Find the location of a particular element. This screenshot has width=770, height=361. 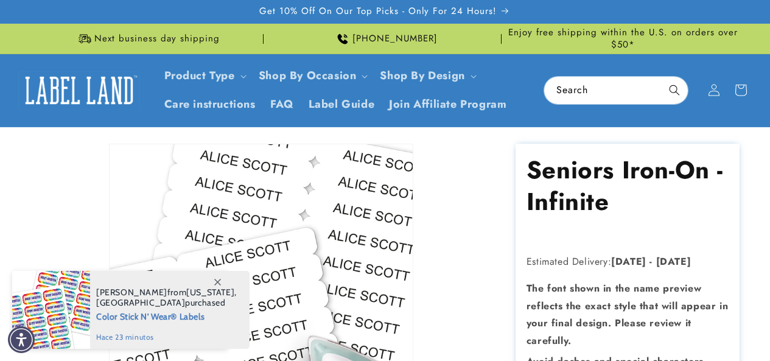

span: Next business day shipping is located at coordinates (157, 39).